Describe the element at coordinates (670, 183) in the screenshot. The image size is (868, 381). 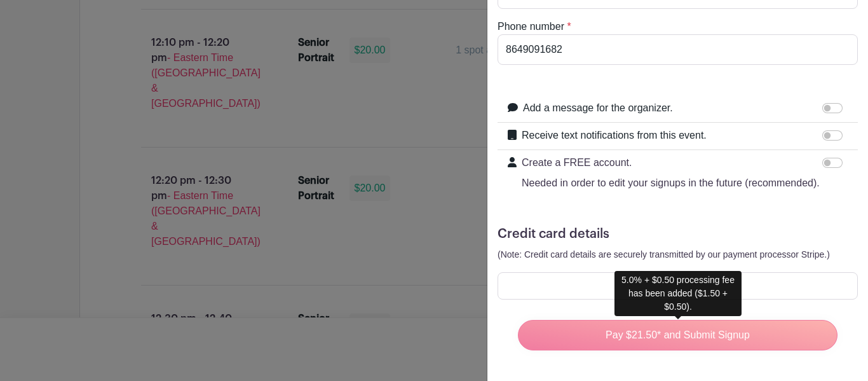
I see `p: Needed in order to edit your signups in the future (recommended).` at that location.